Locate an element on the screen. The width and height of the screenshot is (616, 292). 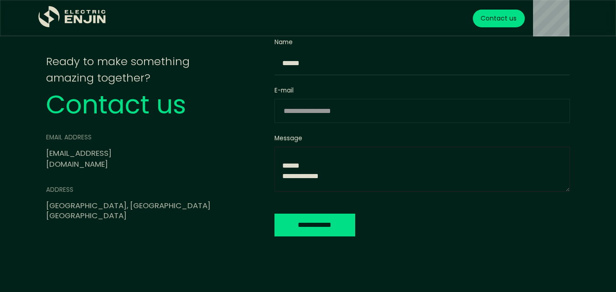
label: Message is located at coordinates (422, 139).